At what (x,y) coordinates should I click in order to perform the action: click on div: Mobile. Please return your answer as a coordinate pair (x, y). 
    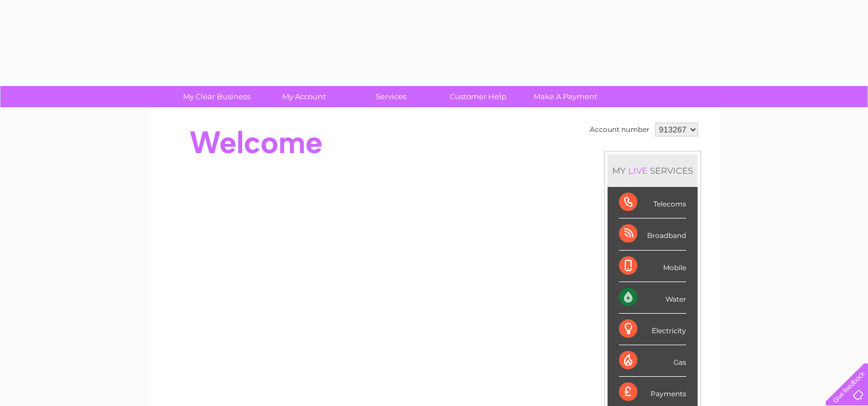
    Looking at the image, I should click on (653, 266).